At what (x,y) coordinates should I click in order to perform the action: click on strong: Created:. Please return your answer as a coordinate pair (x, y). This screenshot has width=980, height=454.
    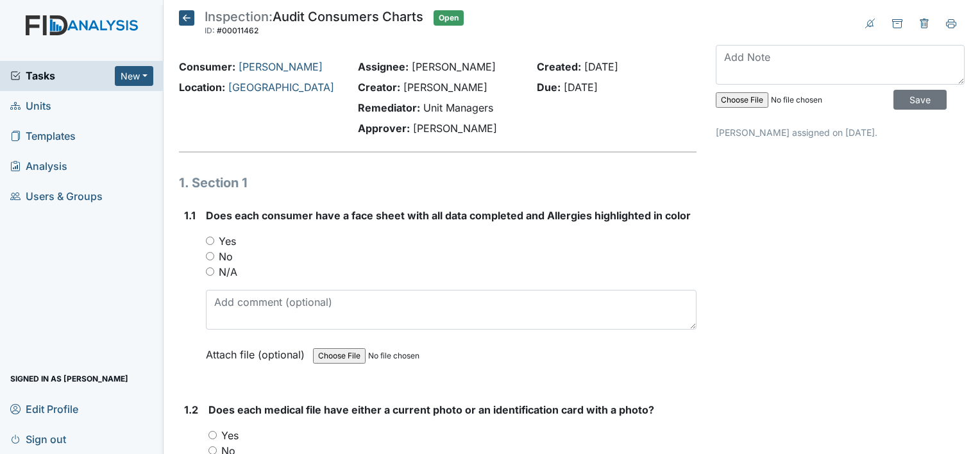
    Looking at the image, I should click on (558, 67).